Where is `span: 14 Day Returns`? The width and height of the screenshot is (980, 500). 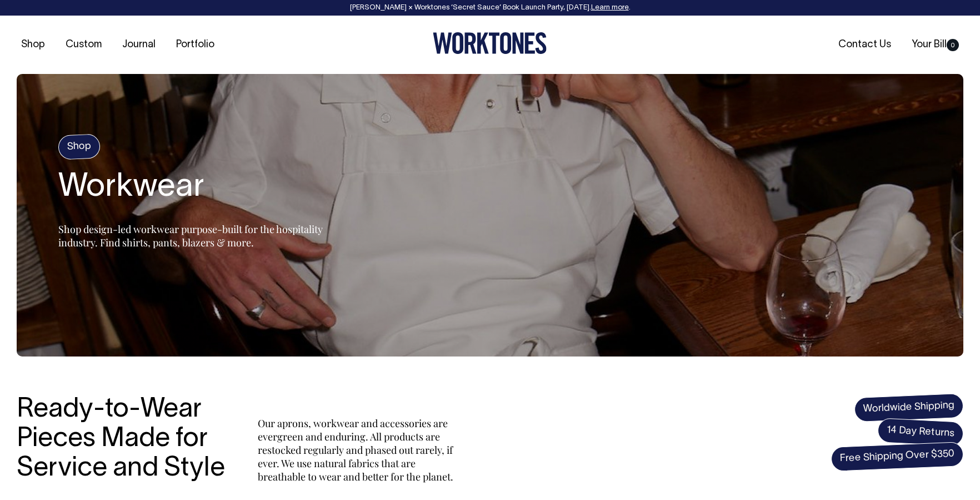 span: 14 Day Returns is located at coordinates (921, 432).